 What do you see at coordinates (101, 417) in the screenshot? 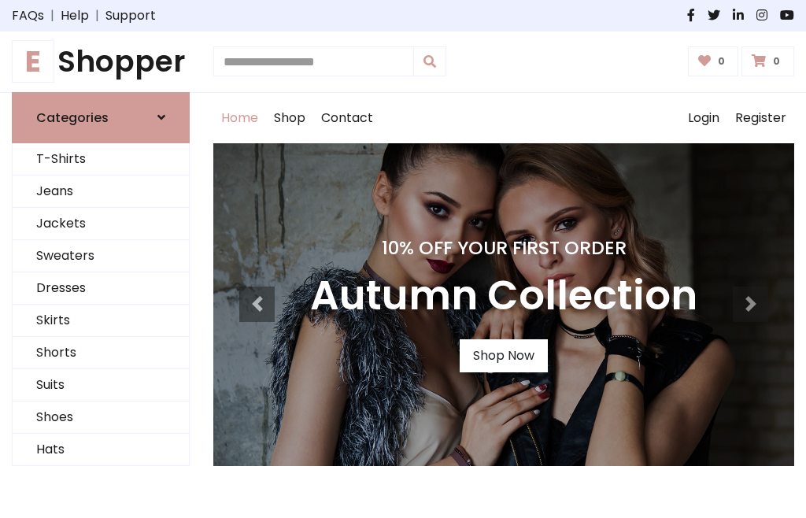
I see `a: Shoes` at bounding box center [101, 417].